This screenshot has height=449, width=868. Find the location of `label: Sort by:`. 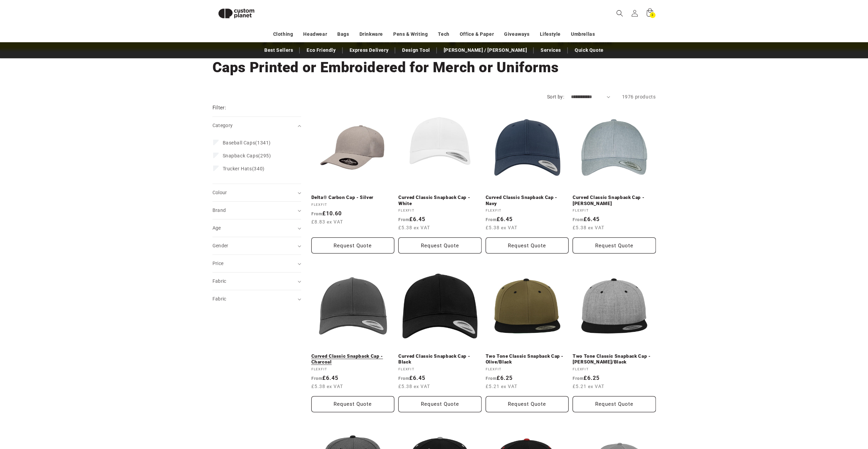

label: Sort by: is located at coordinates (555, 97).